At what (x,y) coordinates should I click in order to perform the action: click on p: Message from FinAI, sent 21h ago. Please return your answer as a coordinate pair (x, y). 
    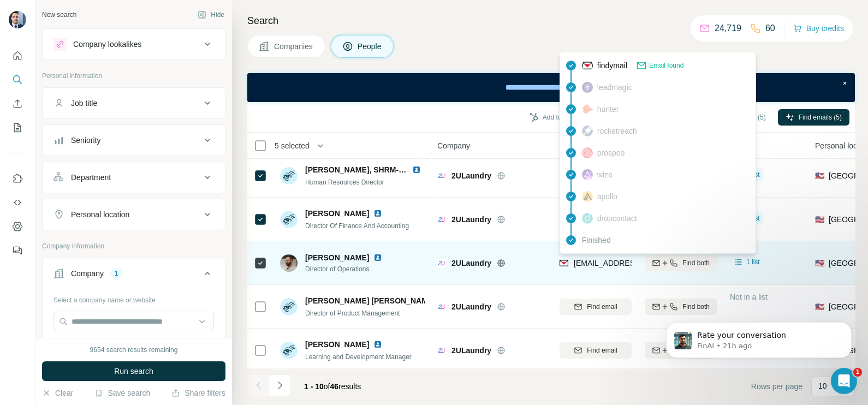
    Looking at the image, I should click on (118, 47).